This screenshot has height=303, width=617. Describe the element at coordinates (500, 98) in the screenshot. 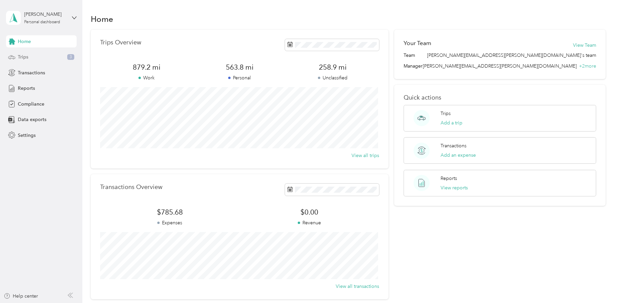

I see `p: Quick actions` at that location.